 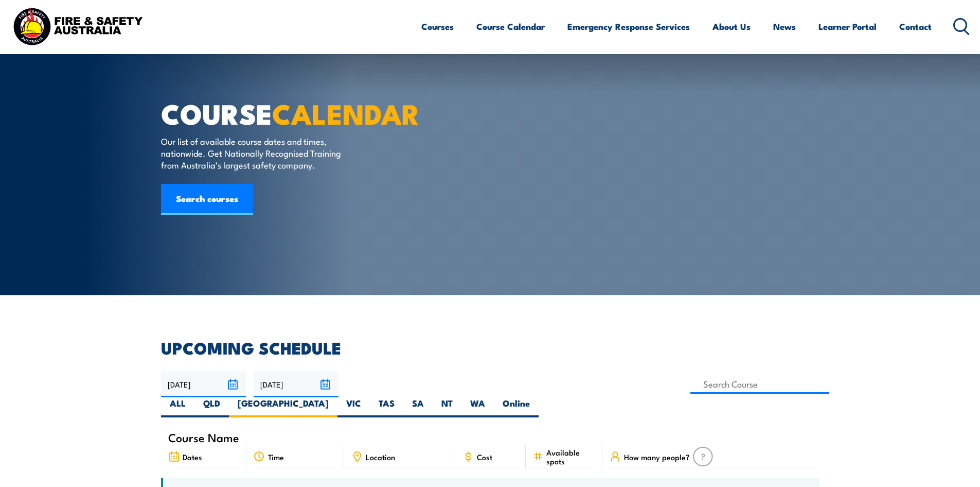 What do you see at coordinates (346, 113) in the screenshot?
I see `strong: CALENDAR` at bounding box center [346, 113].